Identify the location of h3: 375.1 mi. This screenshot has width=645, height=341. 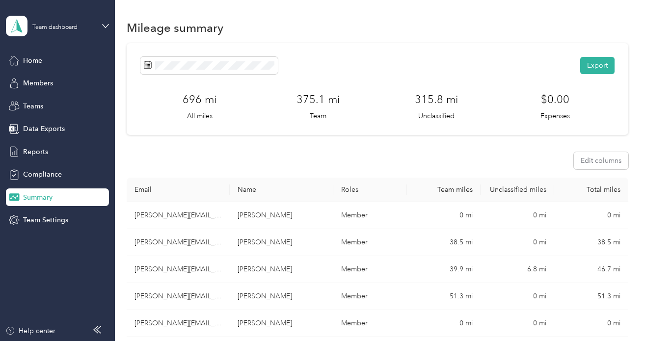
(318, 99).